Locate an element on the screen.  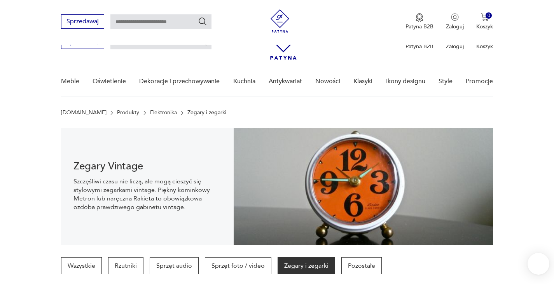
a: Klasyki is located at coordinates (363, 81).